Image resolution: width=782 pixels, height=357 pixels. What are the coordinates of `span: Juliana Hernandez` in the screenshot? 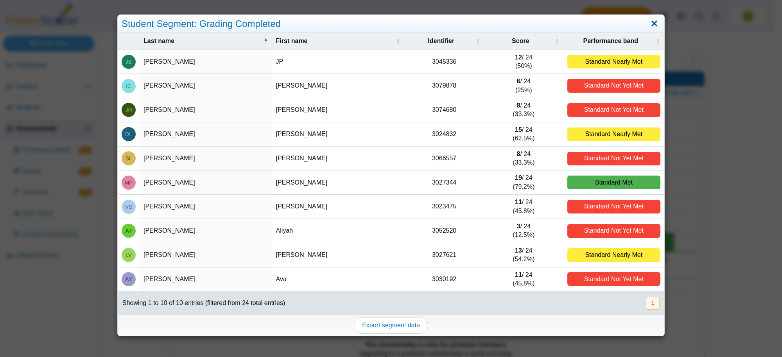 It's located at (128, 110).